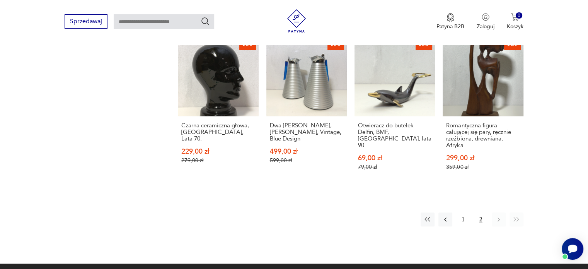 The image size is (588, 269). Describe the element at coordinates (306, 160) in the screenshot. I see `p: 599,00 zł` at that location.